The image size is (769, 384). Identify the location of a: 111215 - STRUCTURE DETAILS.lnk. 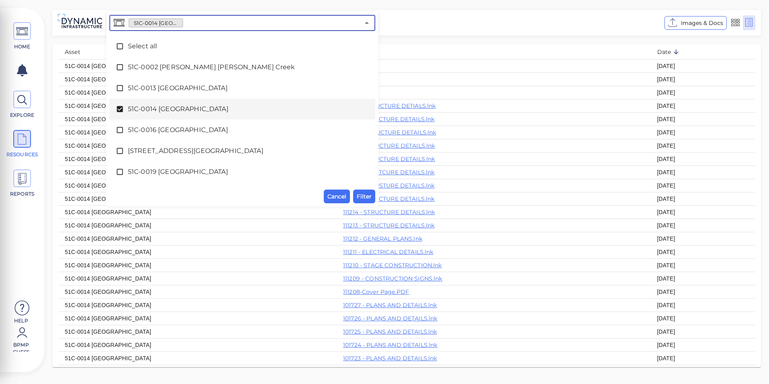
(389, 199).